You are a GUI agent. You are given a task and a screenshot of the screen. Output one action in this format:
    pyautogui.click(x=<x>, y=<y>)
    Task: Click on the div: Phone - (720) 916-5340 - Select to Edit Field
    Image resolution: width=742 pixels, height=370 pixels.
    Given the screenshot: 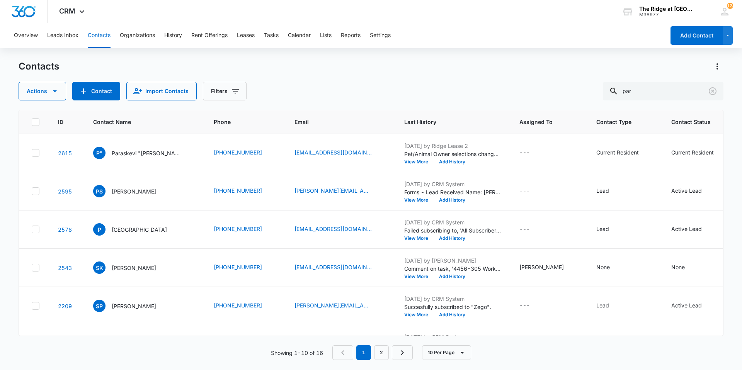 What is the action you would take?
    pyautogui.click(x=245, y=153)
    